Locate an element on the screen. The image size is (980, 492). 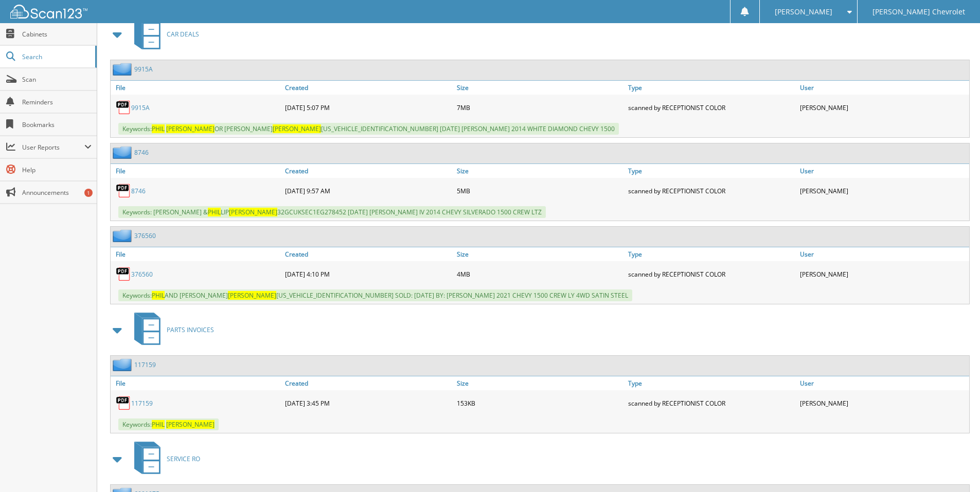
a: CAR DEALS is located at coordinates (164, 34).